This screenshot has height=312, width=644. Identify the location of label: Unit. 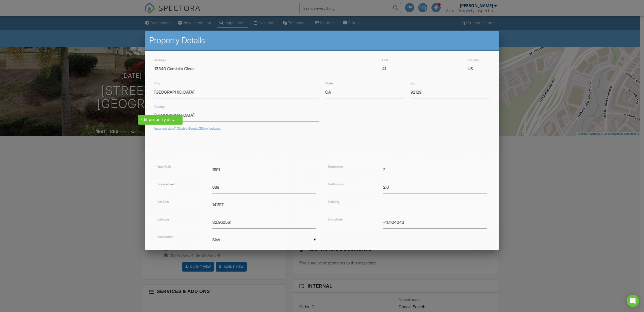
(385, 60).